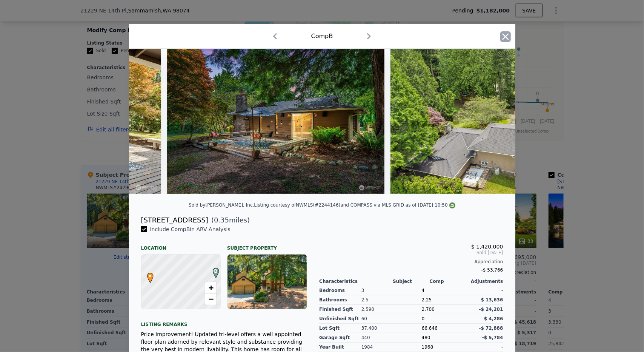 The image size is (644, 352). I want to click on div: Bathrooms, so click(340, 300).